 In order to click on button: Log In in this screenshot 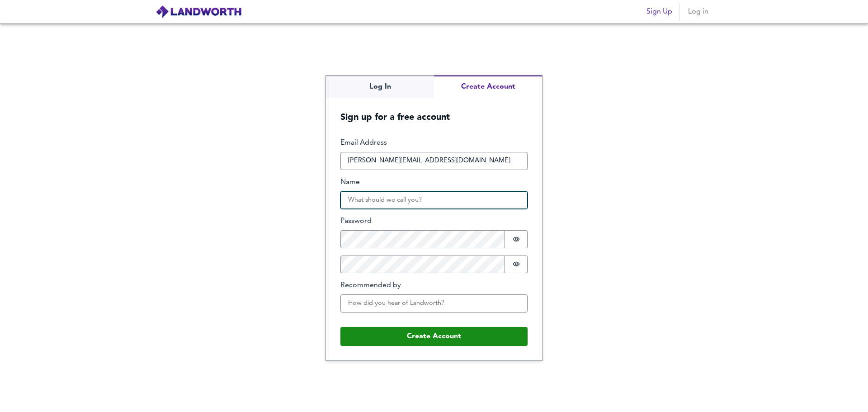, I will do `click(380, 86)`.